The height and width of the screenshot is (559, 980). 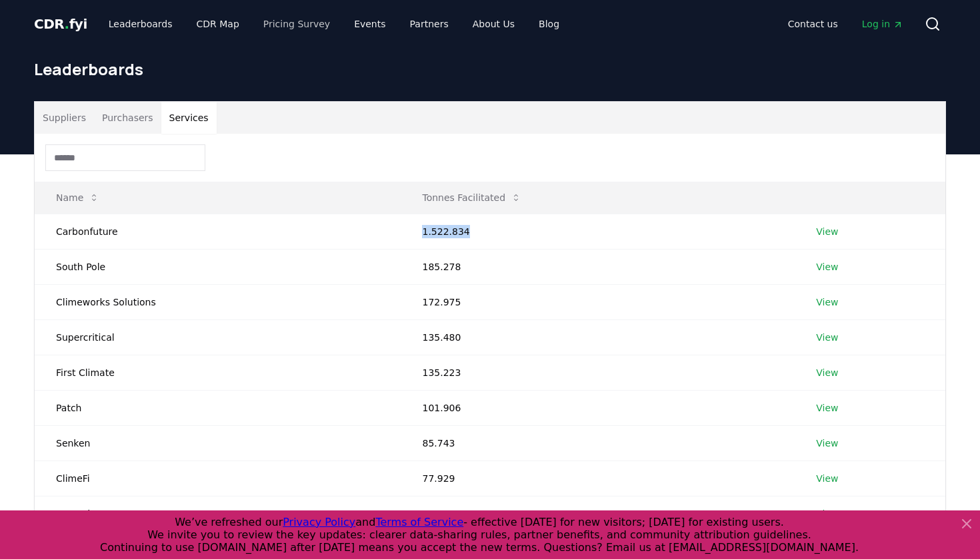 What do you see at coordinates (429, 24) in the screenshot?
I see `a: Partners` at bounding box center [429, 24].